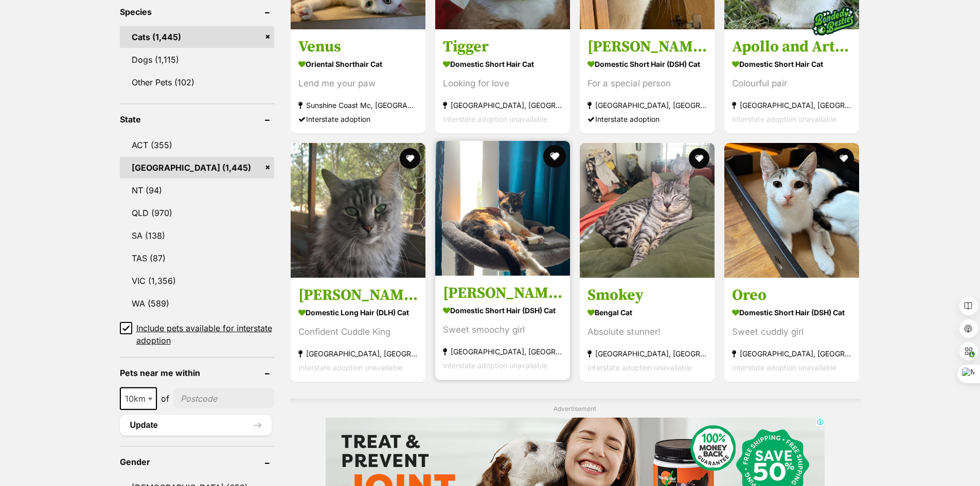 The height and width of the screenshot is (486, 980). Describe the element at coordinates (197, 303) in the screenshot. I see `a: WA (589)` at that location.